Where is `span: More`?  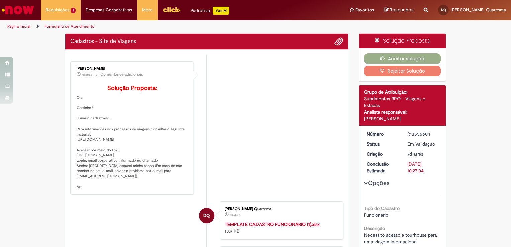 span: More is located at coordinates (147, 10).